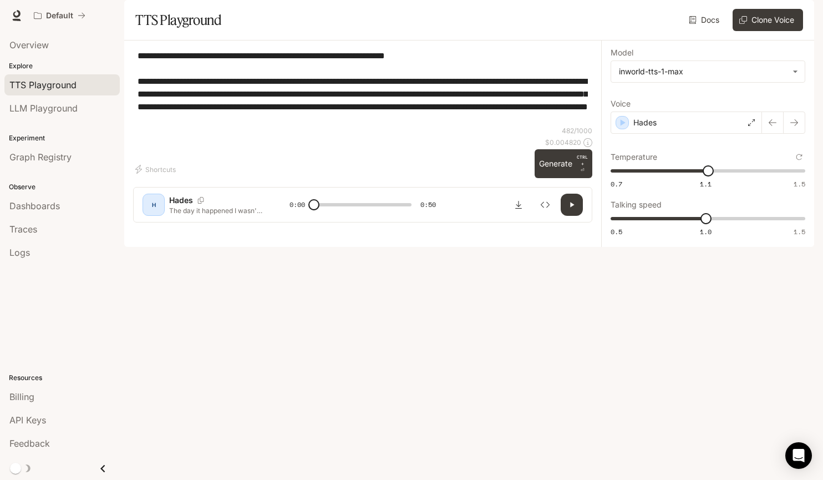 The height and width of the screenshot is (480, 823). I want to click on button: Copy Voice ID, so click(201, 200).